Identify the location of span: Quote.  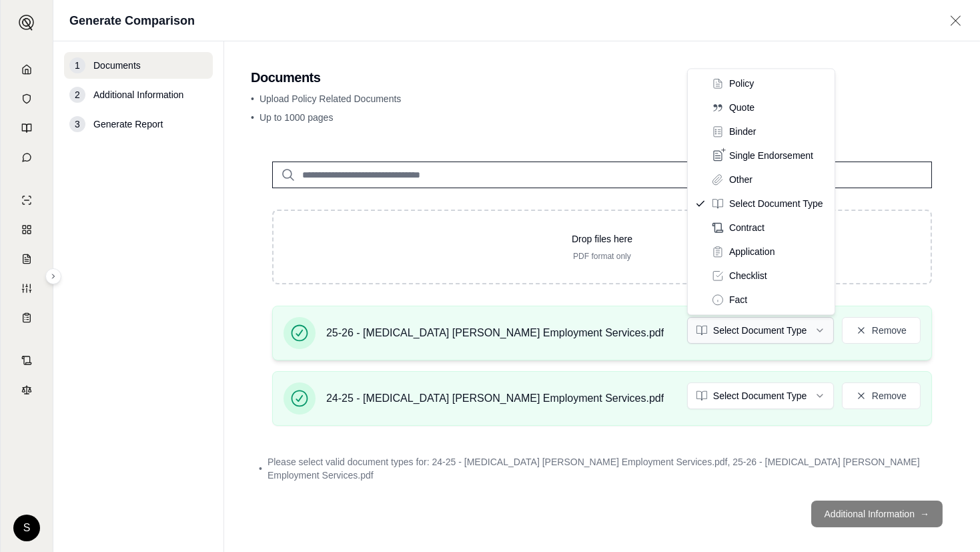
(742, 107).